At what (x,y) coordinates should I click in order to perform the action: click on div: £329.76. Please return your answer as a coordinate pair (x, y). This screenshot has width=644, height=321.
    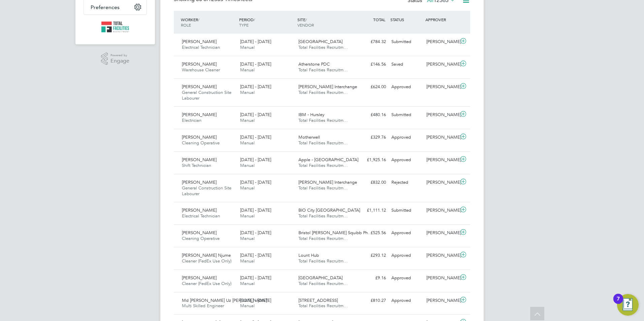
    Looking at the image, I should click on (371, 137).